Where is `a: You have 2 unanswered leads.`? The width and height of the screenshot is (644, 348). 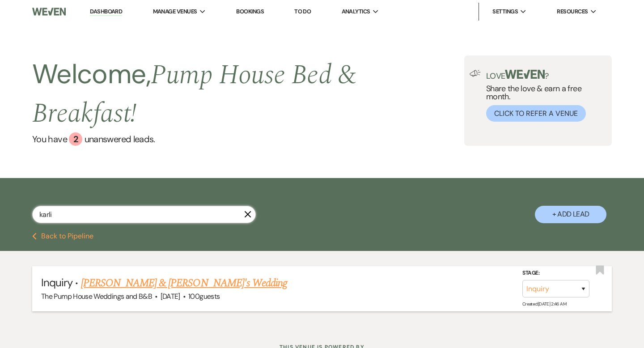
a: You have 2 unanswered leads. is located at coordinates (248, 139).